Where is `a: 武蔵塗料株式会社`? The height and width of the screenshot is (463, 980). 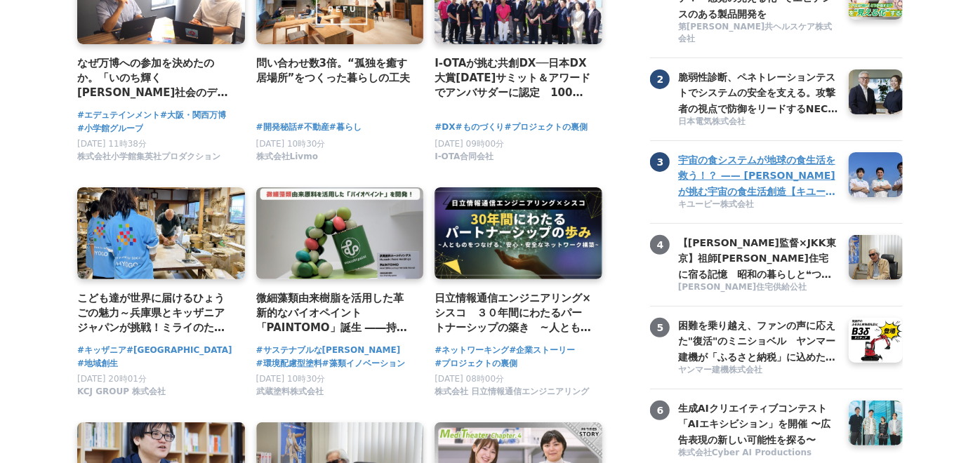
a: 武蔵塗料株式会社 is located at coordinates (290, 395).